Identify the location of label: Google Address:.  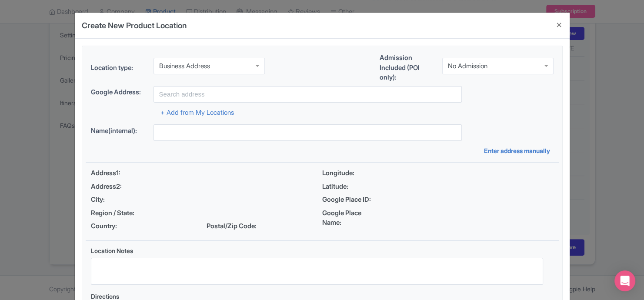
(119, 92).